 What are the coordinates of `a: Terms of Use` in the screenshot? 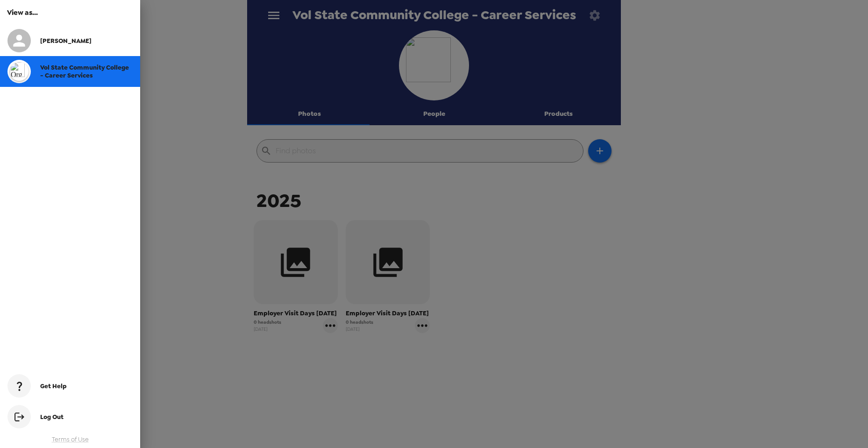 It's located at (70, 439).